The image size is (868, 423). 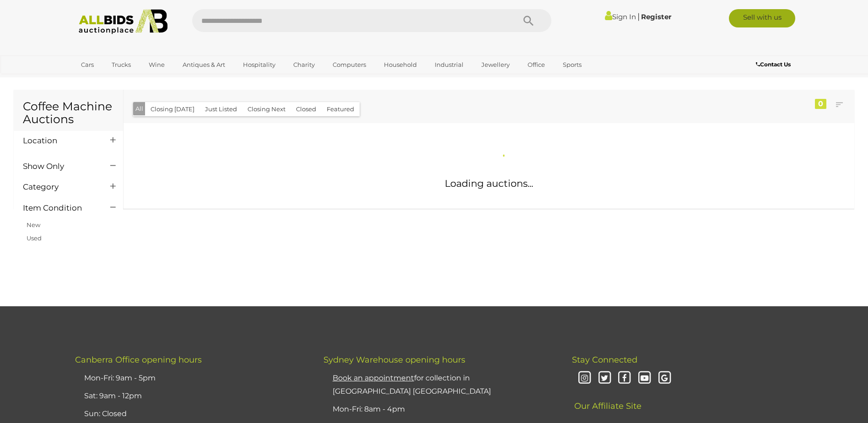 What do you see at coordinates (60, 141) in the screenshot?
I see `h4: Location` at bounding box center [60, 141].